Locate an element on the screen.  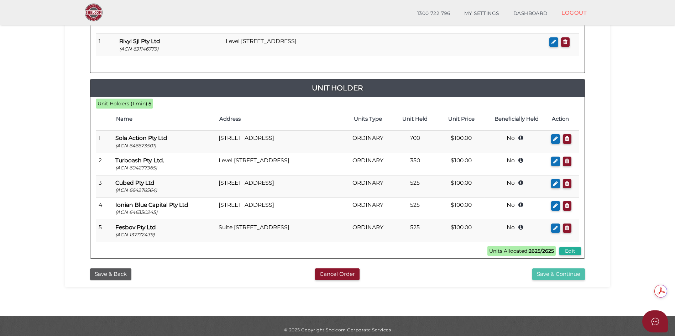
a: MY SETTINGS is located at coordinates (482, 14).